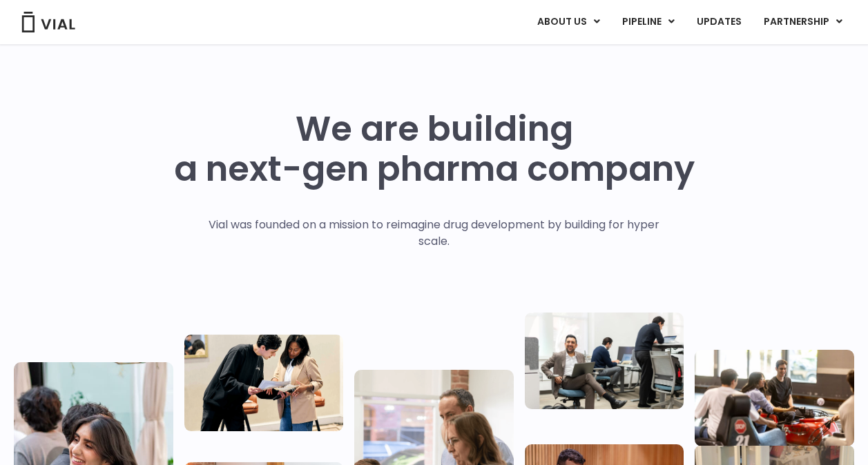 This screenshot has width=868, height=465. Describe the element at coordinates (434, 234) in the screenshot. I see `p: Vial was founded on a mission to reimagine drug development by building for hyper scale.` at that location.